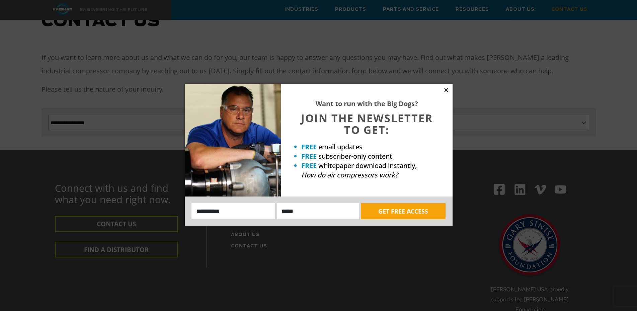  What do you see at coordinates (368, 165) in the screenshot?
I see `span: whitepaper download instantly,` at bounding box center [368, 165].